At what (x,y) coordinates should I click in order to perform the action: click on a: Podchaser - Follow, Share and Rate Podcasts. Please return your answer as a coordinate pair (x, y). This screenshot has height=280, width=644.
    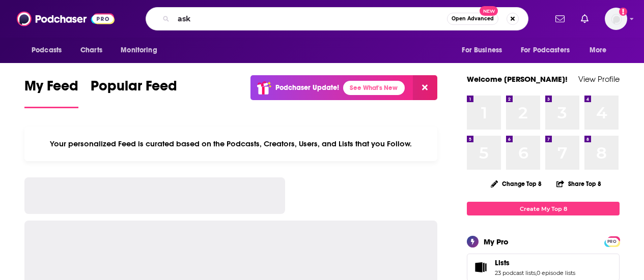
    Looking at the image, I should click on (66, 19).